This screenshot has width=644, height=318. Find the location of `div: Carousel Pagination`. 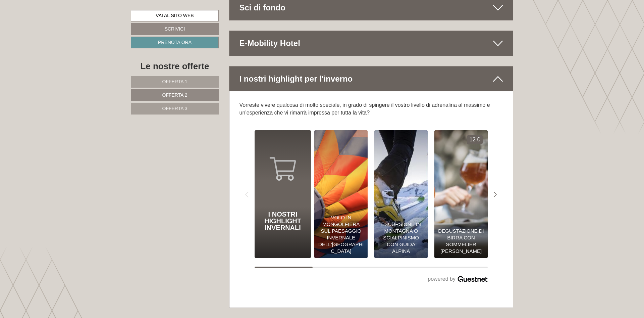

div: Carousel Pagination is located at coordinates (371, 268).